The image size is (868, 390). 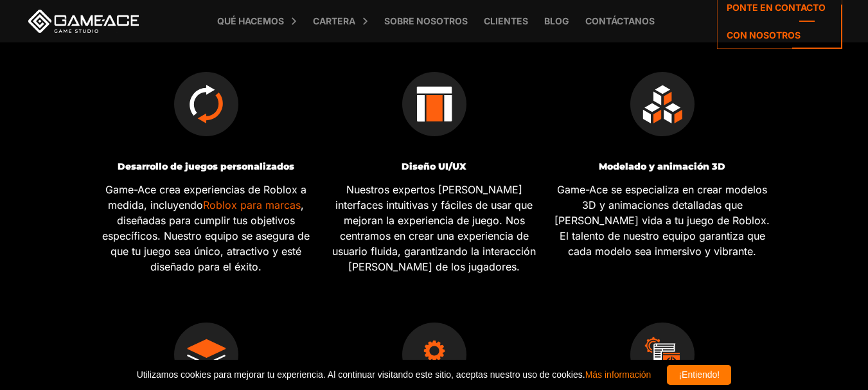 I want to click on img: Optimización del juego, so click(x=206, y=355).